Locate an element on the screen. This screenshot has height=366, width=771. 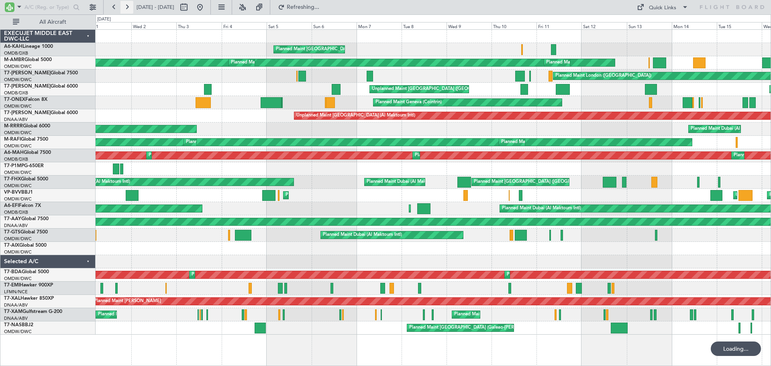
span: A6-MAH is located at coordinates (14, 153).